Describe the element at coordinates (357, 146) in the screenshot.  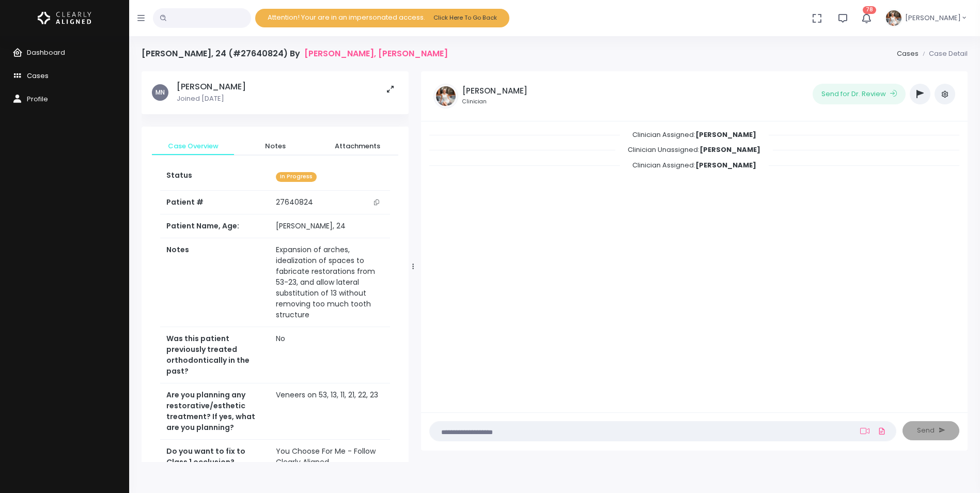
I see `span: Attachments` at that location.